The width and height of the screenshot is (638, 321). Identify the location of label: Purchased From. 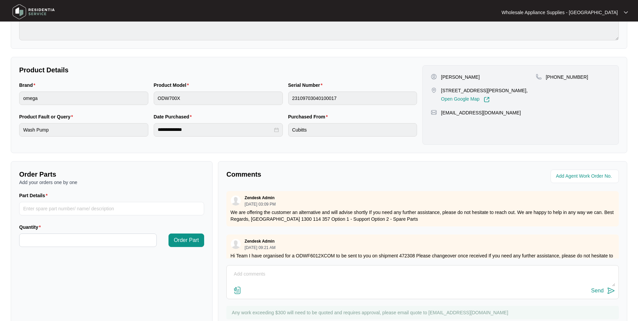
(310, 117).